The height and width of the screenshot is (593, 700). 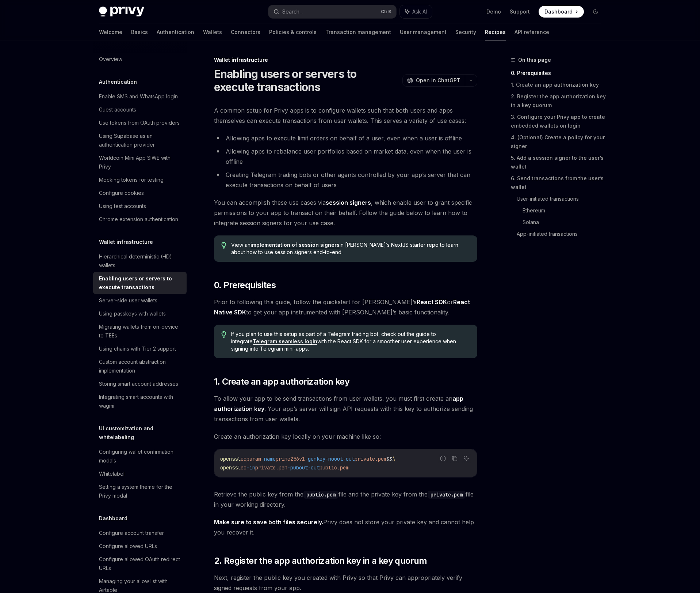 I want to click on a: 3. Configure your Privy app to create embedded wallets on login, so click(x=559, y=121).